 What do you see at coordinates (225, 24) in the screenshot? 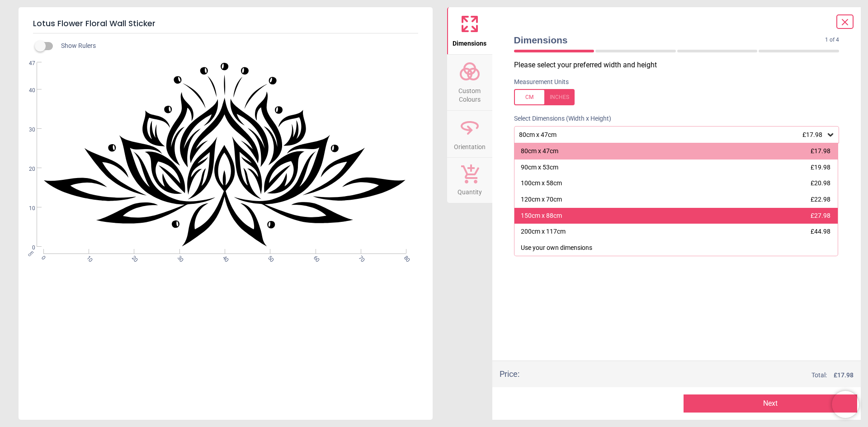
I see `h5: Lotus Flower Floral Wall Sticker` at bounding box center [225, 24].